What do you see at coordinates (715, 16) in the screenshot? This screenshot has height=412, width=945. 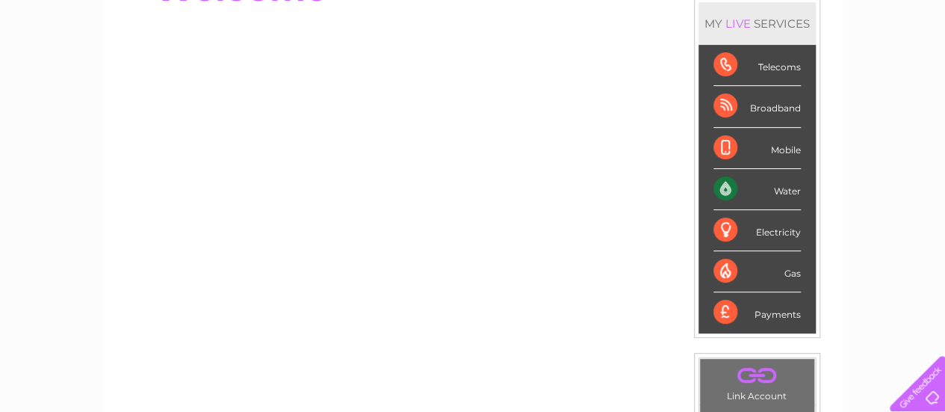 I see `a: 0333 014 3131` at bounding box center [715, 16].